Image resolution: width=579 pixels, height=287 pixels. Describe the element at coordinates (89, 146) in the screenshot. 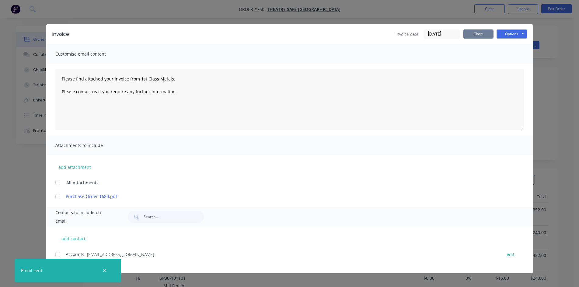

I see `span: Attachments to include` at that location.